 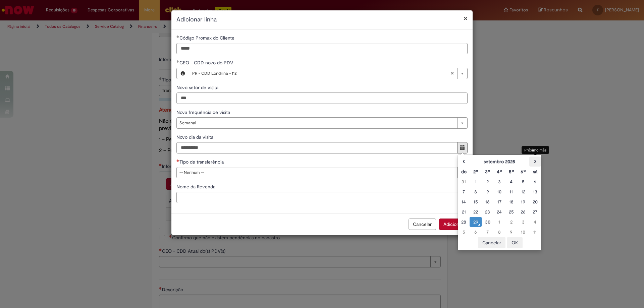 I want to click on th: setembro 2025. Alternar mês, so click(x=499, y=161).